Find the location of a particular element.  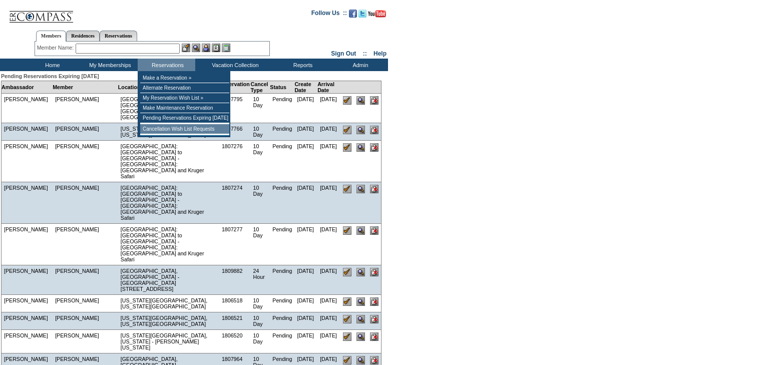

img: Become our fan on Facebook is located at coordinates (353, 14).